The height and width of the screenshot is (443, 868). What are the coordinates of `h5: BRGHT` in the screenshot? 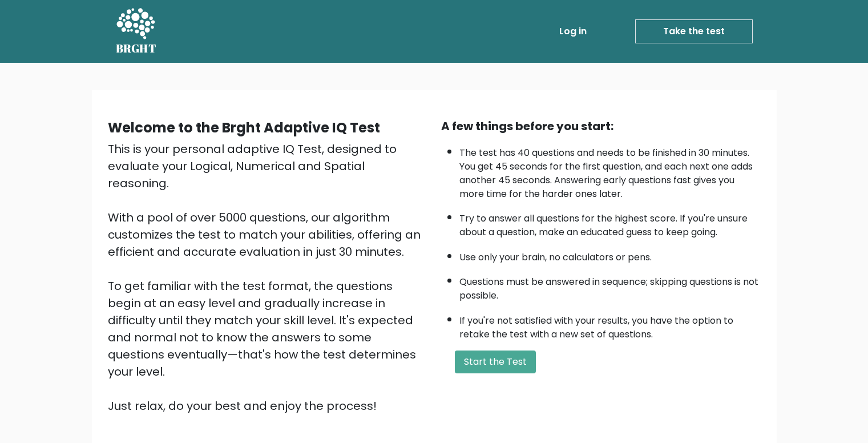 It's located at (137, 48).